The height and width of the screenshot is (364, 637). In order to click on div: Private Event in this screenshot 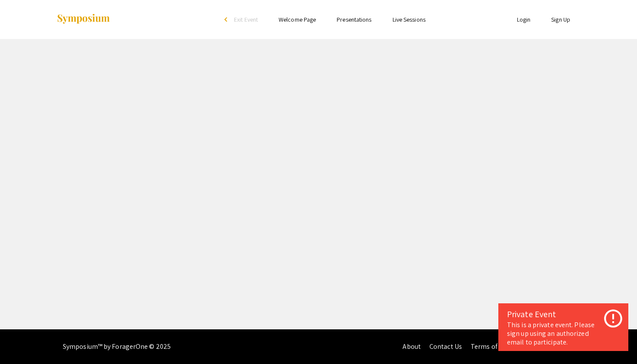, I will do `click(563, 314)`.